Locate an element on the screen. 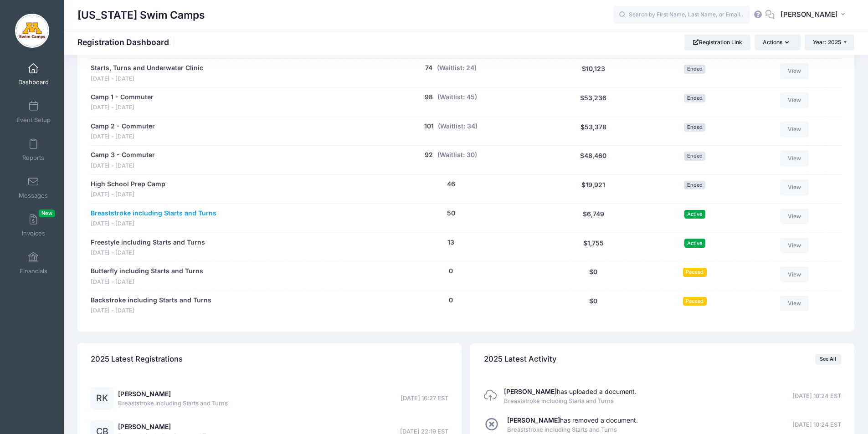 This screenshot has height=434, width=868. a: Registration Link is located at coordinates (717, 42).